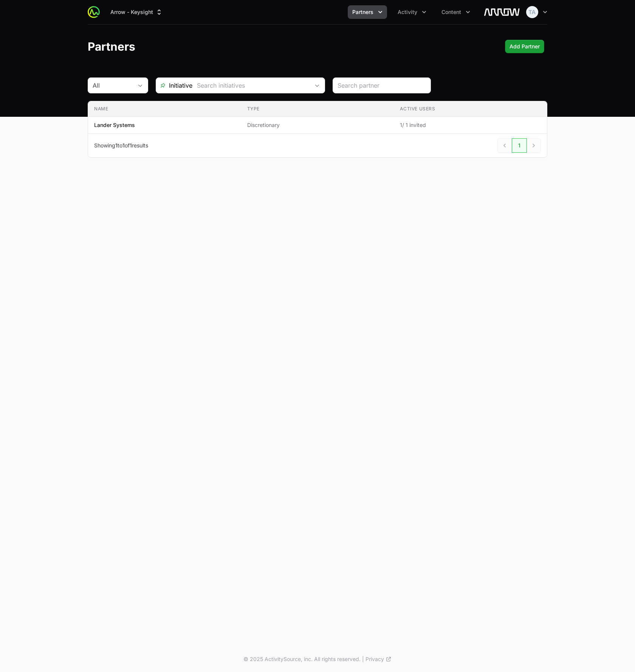  What do you see at coordinates (137, 12) in the screenshot?
I see `div: Supplier switch menu` at bounding box center [137, 12].